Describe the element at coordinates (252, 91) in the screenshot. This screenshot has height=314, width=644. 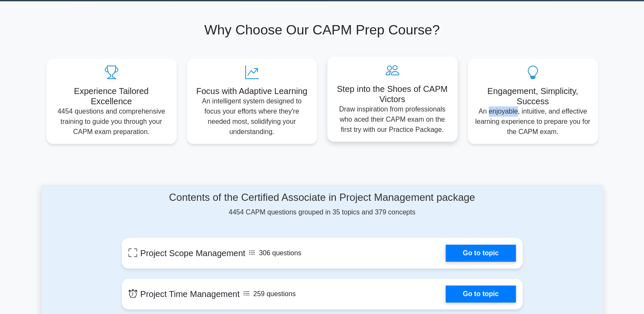
I see `h5: Focus with Adaptive Learning` at that location.